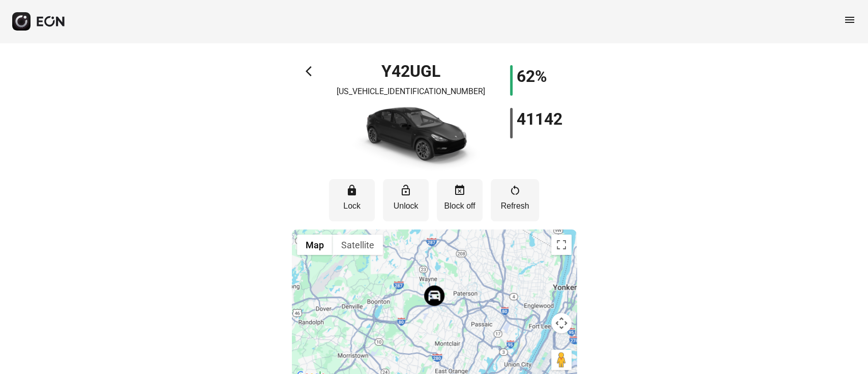 This screenshot has height=374, width=868. Describe the element at coordinates (406, 206) in the screenshot. I see `p: Unlock` at that location.